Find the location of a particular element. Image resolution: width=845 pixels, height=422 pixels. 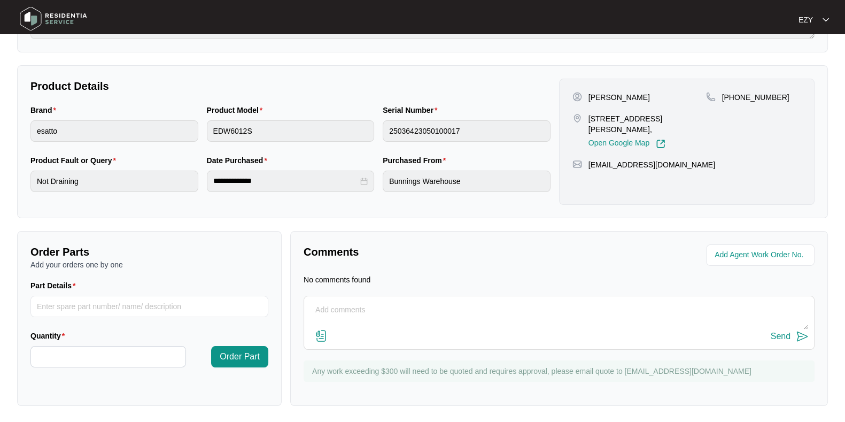

input: Date Purchased is located at coordinates (286, 181).